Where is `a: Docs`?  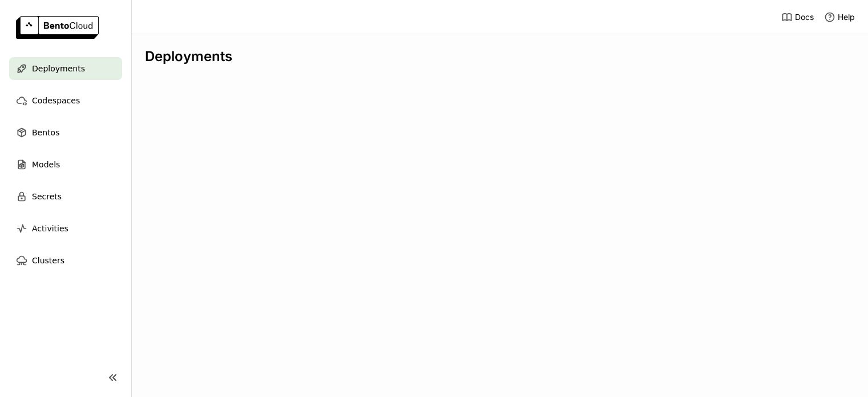
a: Docs is located at coordinates (797, 17).